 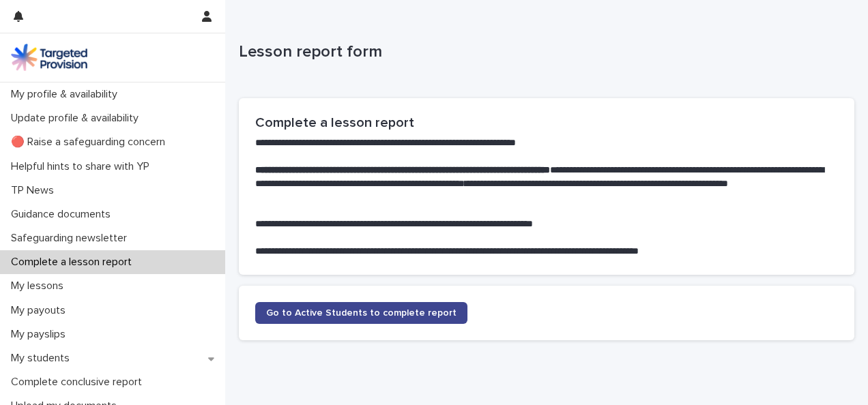 I want to click on p: TP News, so click(x=35, y=191).